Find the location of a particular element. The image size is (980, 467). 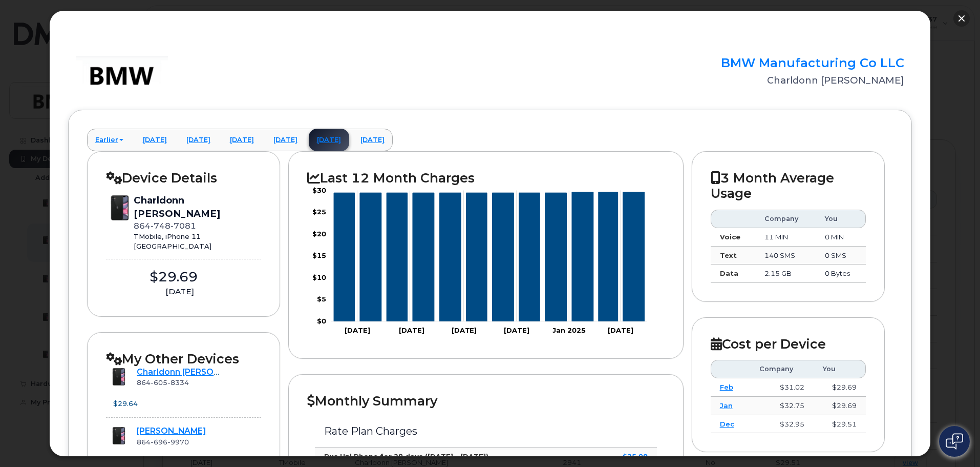

span: 8334 is located at coordinates (178, 382).